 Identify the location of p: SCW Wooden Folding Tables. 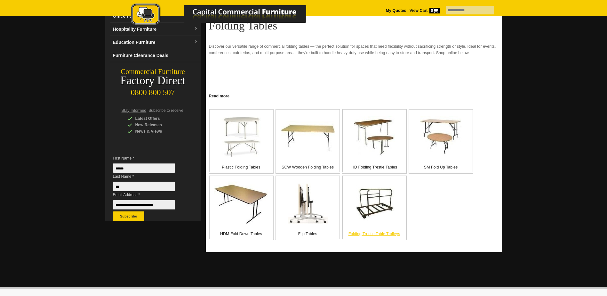
(308, 167).